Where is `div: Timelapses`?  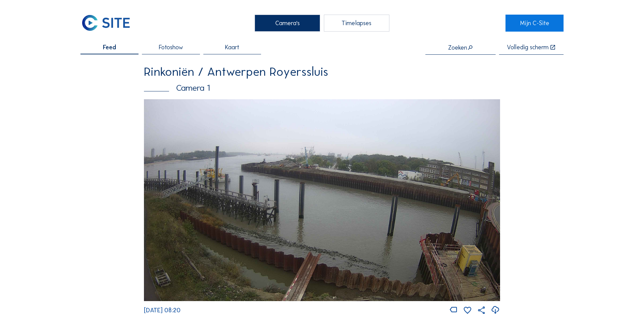 div: Timelapses is located at coordinates (357, 23).